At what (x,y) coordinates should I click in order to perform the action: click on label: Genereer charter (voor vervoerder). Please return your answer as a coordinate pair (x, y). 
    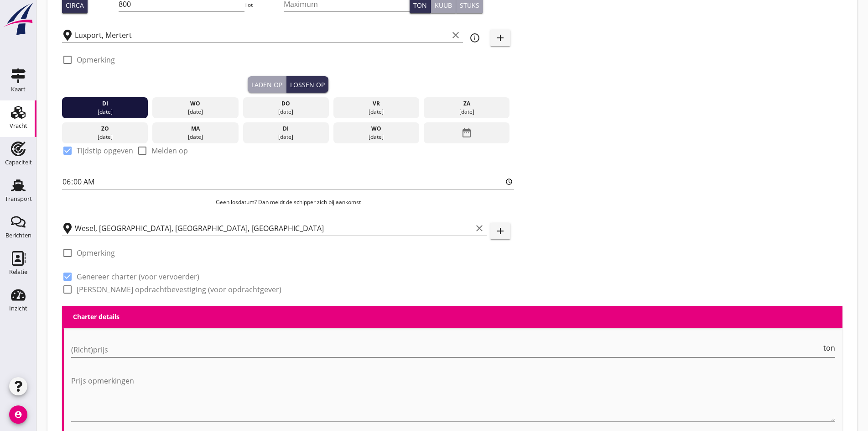
    Looking at the image, I should click on (138, 277).